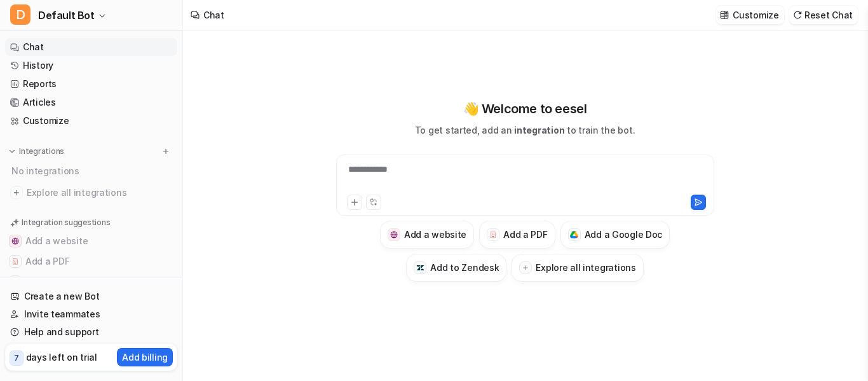  What do you see at coordinates (824, 15) in the screenshot?
I see `button: Reset Chat` at bounding box center [824, 15].